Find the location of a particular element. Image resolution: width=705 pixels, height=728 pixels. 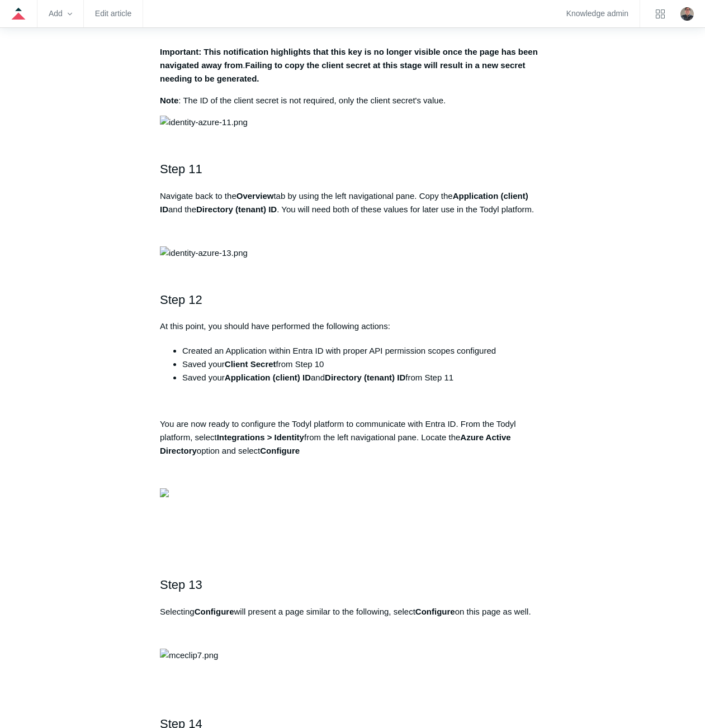

a: Knowledge admin is located at coordinates (597, 13).